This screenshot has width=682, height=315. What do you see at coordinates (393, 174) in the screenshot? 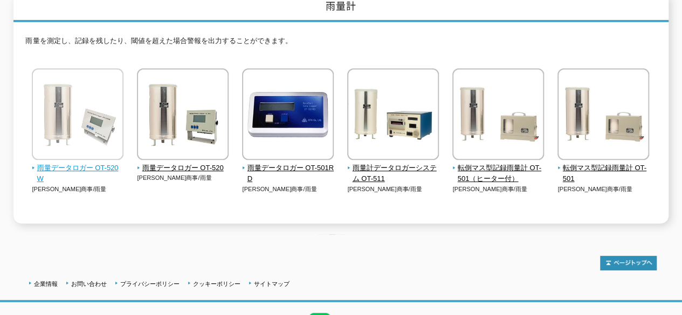
I see `span: 雨量計データロガーシステム OT-511` at bounding box center [393, 174].